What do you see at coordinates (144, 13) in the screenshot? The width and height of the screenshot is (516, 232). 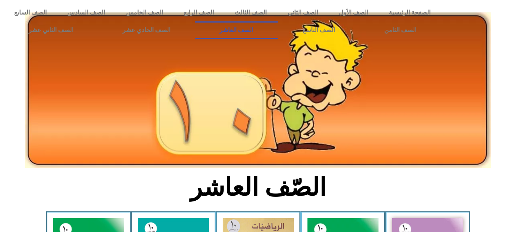 I see `a: الصف الخامس` at bounding box center [144, 13].